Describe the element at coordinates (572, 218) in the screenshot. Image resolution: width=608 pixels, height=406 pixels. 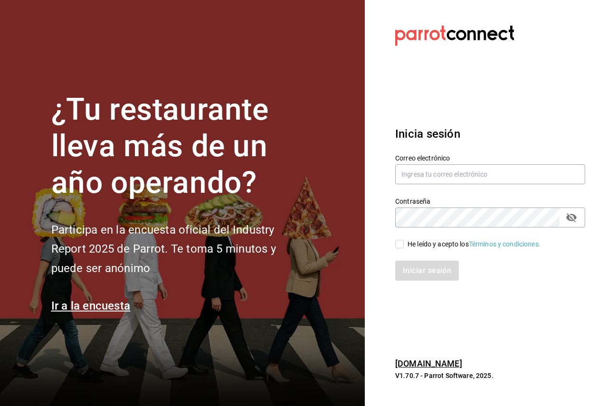
I see `button: passwordField` at that location.